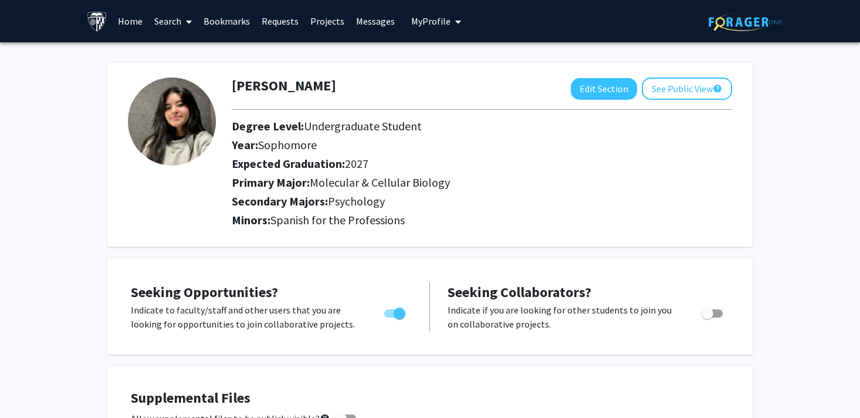 The image size is (860, 418). I want to click on p: Indicate if you are looking for other students to join you on collaborative projects., so click(563, 317).